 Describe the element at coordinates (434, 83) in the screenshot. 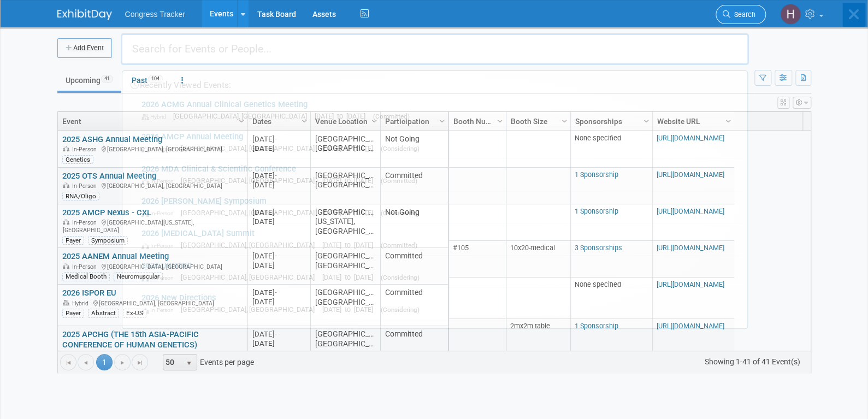

I see `div: Recently Viewed Events:` at that location.